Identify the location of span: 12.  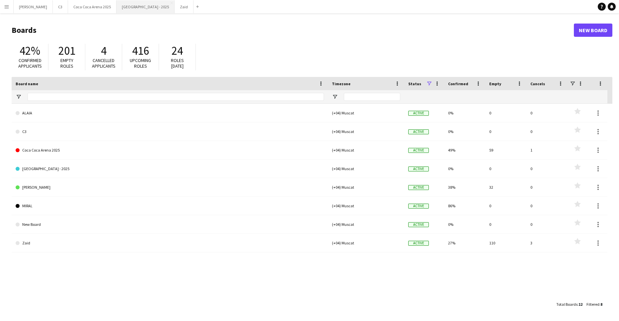
(581, 304).